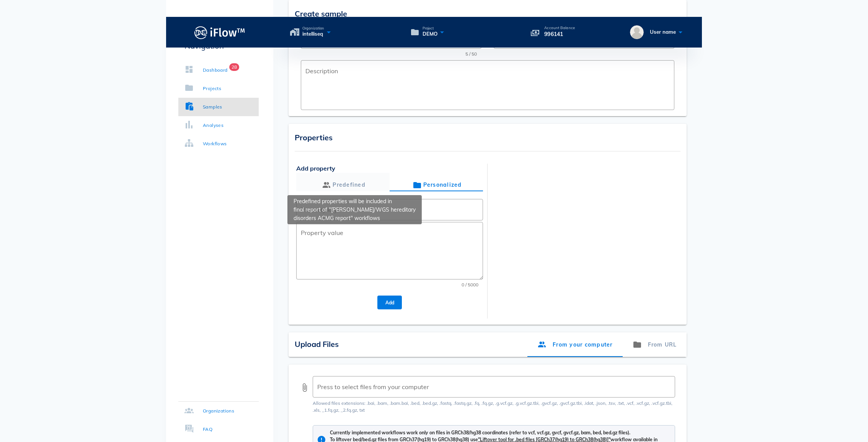 This screenshot has width=868, height=442. Describe the element at coordinates (321, 13) in the screenshot. I see `span: Create sample` at that location.